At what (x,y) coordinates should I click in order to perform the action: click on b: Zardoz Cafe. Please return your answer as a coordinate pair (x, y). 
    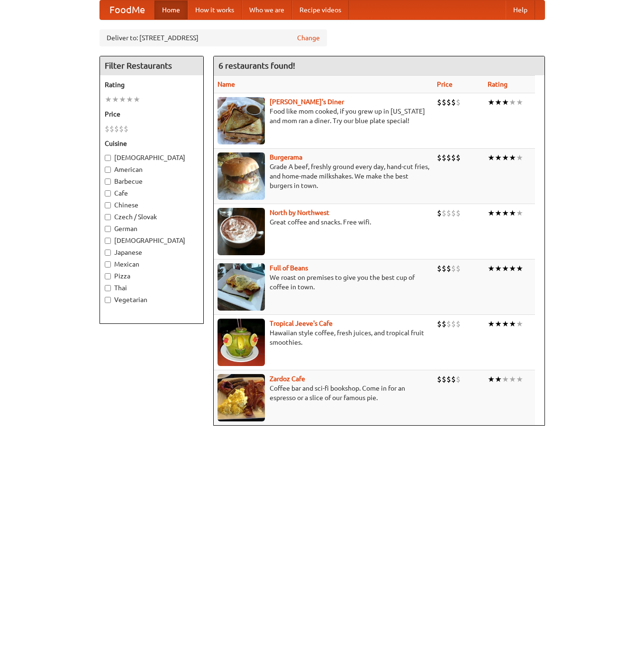
    Looking at the image, I should click on (287, 379).